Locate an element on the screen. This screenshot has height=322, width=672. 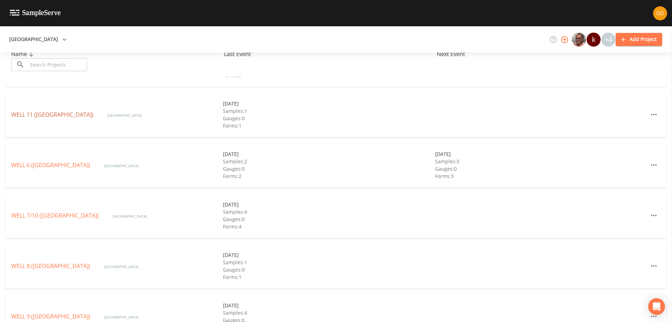
div: Samples: 2 is located at coordinates (329, 161).